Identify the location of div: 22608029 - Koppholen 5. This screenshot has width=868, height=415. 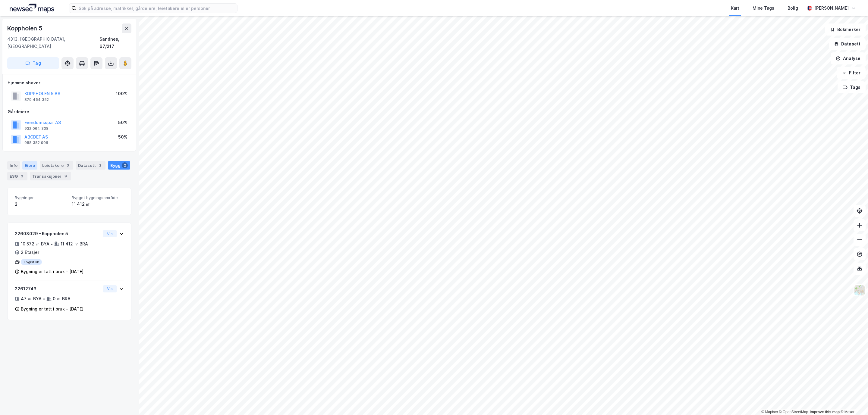
(58, 233).